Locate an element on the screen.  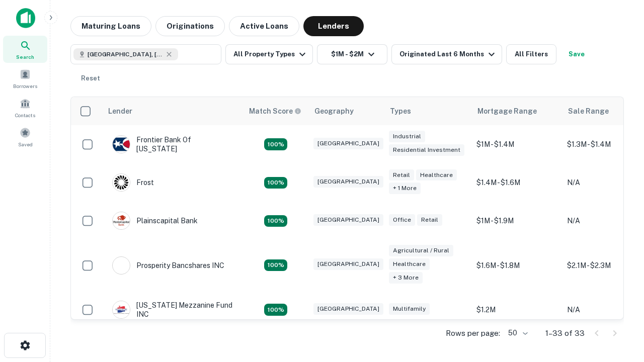
button: All Filters is located at coordinates (531, 54).